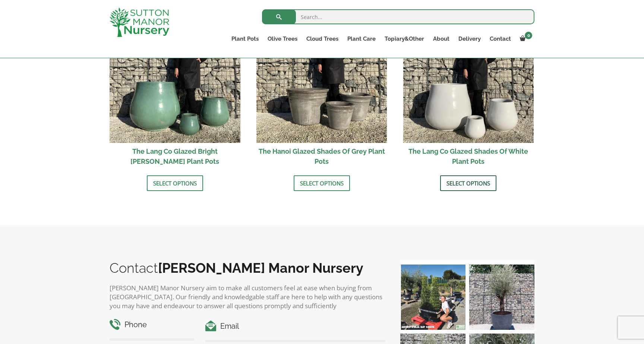 The image size is (644, 344). What do you see at coordinates (295, 326) in the screenshot?
I see `h4: Email` at bounding box center [295, 326].